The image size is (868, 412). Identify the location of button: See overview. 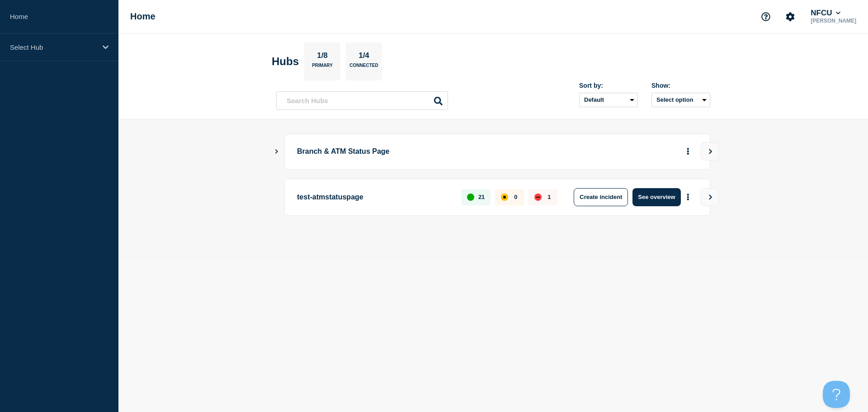
(656, 197).